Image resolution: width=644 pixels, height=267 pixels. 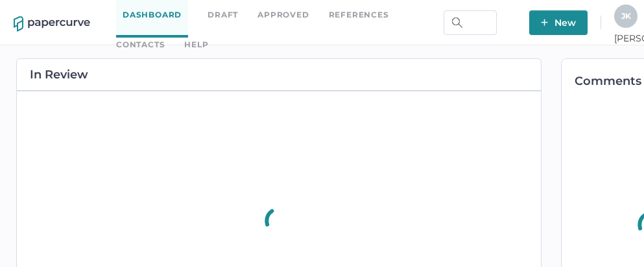 I want to click on img: papercurve-logo-colour.7244d18c.svg, so click(x=52, y=24).